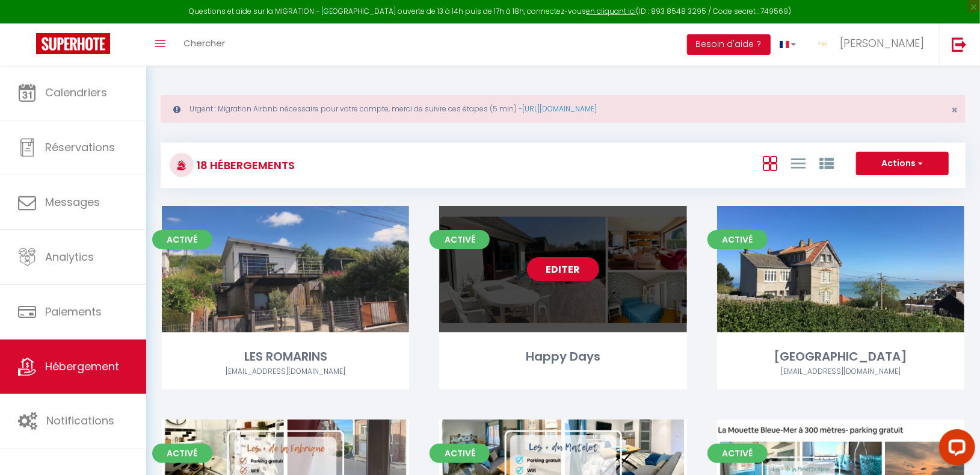  What do you see at coordinates (80, 420) in the screenshot?
I see `span: Notifications` at bounding box center [80, 420].